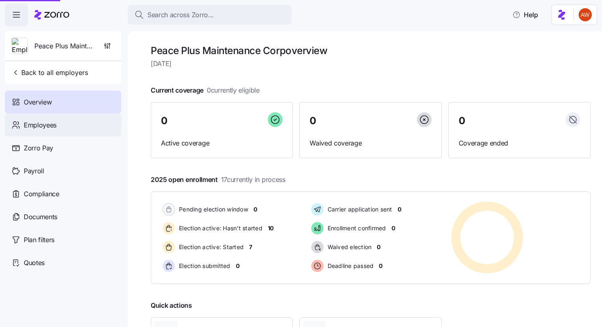 This screenshot has height=327, width=602. I want to click on span: Election submitted, so click(204, 266).